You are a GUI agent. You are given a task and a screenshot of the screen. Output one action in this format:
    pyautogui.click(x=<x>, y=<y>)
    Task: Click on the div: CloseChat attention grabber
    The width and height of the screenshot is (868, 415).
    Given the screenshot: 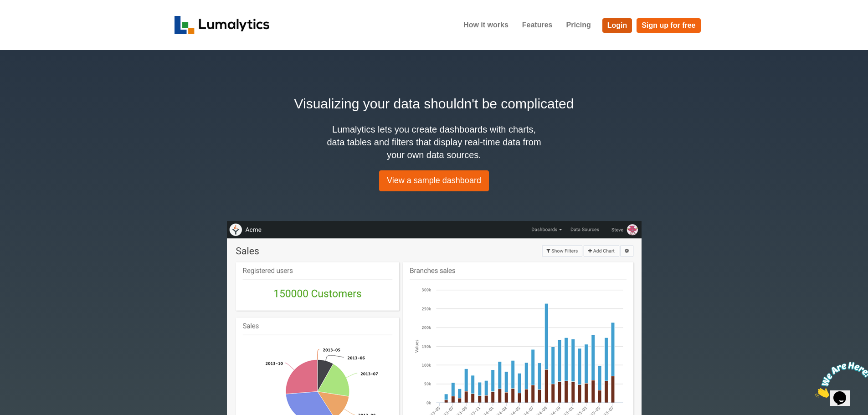 What is the action you would take?
    pyautogui.click(x=28, y=21)
    